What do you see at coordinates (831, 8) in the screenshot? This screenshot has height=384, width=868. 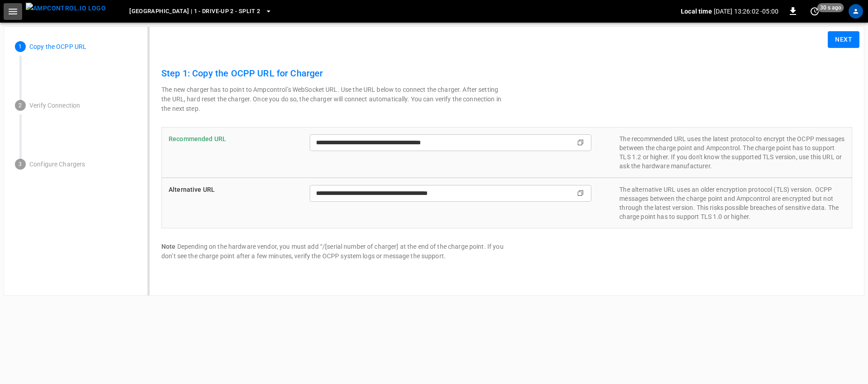 I see `span: 30 s ago` at bounding box center [831, 8].